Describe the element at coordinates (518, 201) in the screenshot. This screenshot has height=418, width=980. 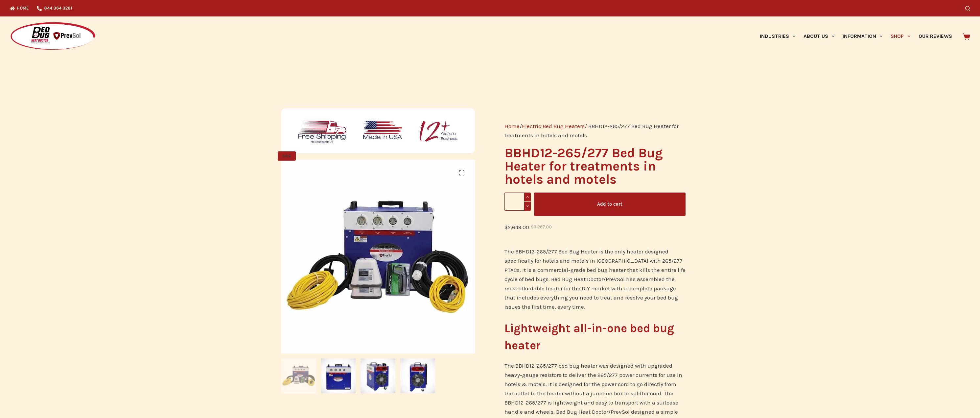
I see `input: Product quantity` at that location.